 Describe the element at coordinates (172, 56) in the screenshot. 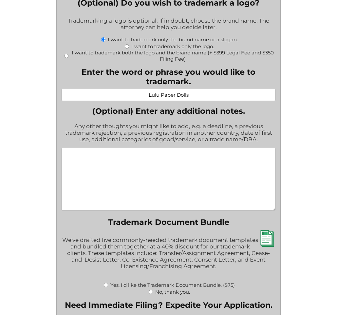

I see `label: I want to trademark both the logo and the brand name (+ $399 Legal Fee and $350 Filing Fee)` at that location.